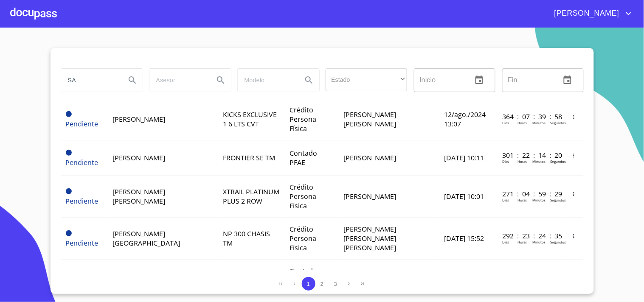  What do you see at coordinates (531, 236) in the screenshot?
I see `p: 292 : 23 : 24 : 35` at bounding box center [531, 236].